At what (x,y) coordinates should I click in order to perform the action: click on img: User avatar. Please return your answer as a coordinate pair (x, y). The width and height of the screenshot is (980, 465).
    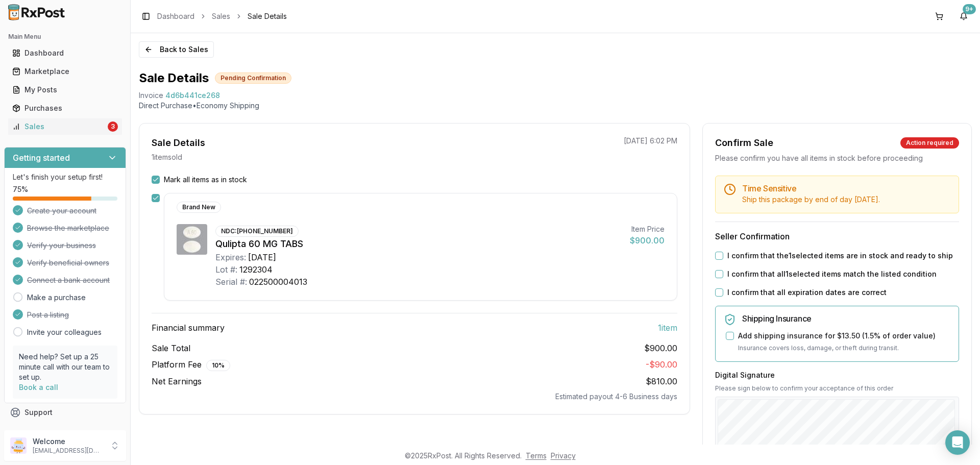
    Looking at the image, I should click on (19, 446).